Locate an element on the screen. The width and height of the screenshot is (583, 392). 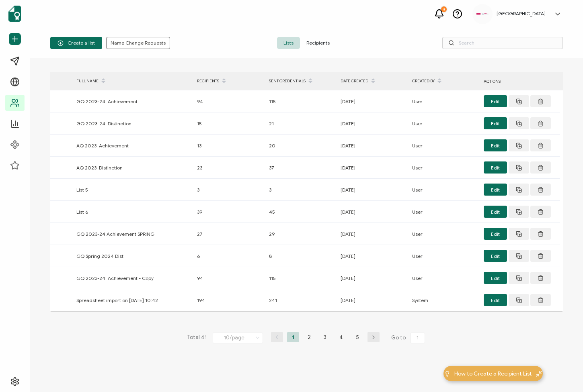
div: AQ 2023: Distinction is located at coordinates (133, 168).